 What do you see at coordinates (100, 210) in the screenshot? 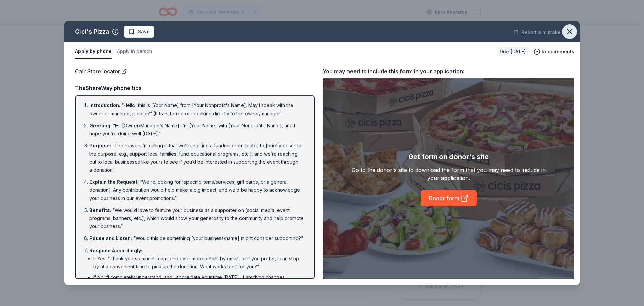
I see `span: Benefits :` at bounding box center [100, 210].